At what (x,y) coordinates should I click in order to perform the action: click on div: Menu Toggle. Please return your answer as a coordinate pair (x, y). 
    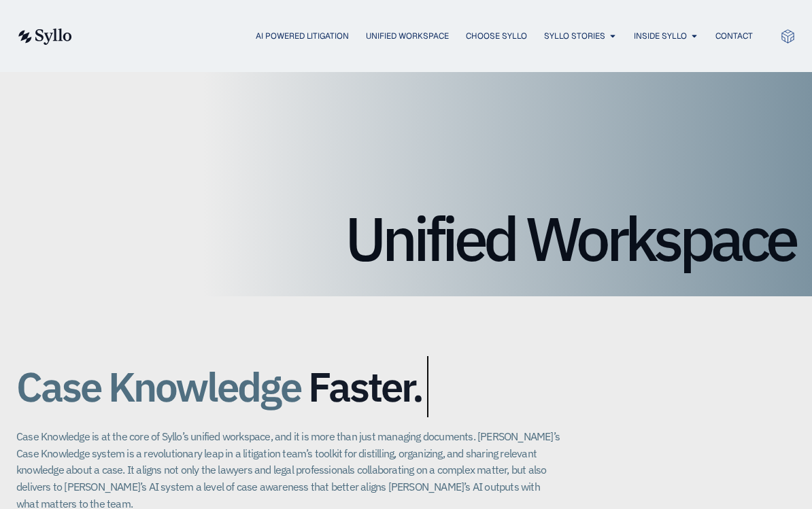
    Looking at the image, I should click on (426, 36).